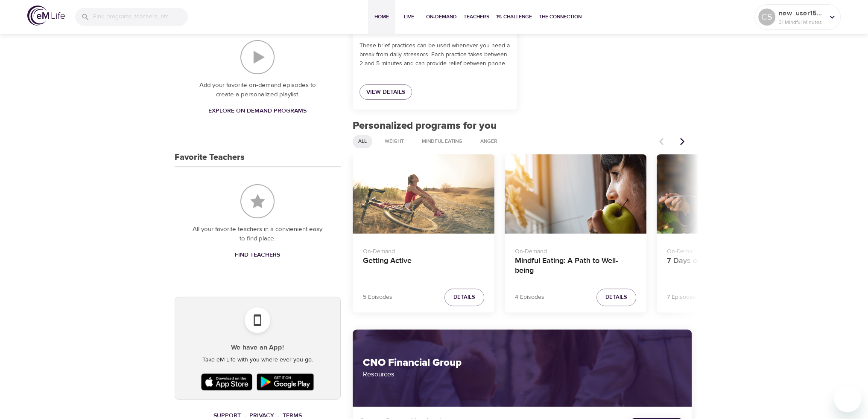  I want to click on div: Weight, so click(394, 142).